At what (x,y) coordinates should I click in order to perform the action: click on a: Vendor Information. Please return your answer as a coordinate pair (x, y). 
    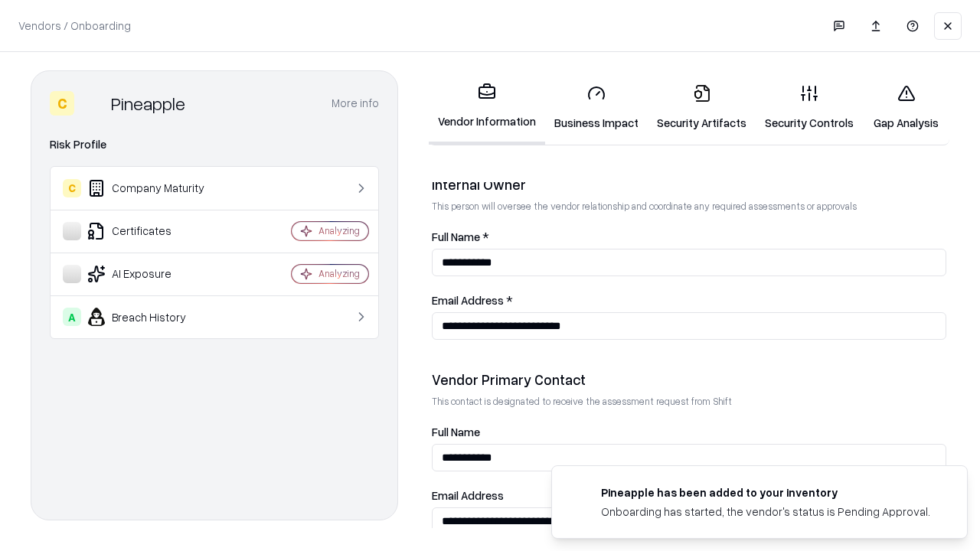
    Looking at the image, I should click on (487, 107).